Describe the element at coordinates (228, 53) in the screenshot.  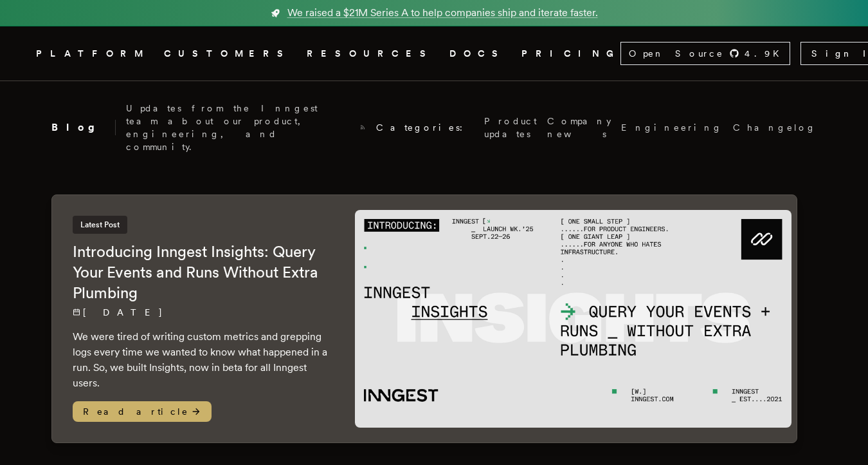
I see `a: CUSTOMERS` at that location.